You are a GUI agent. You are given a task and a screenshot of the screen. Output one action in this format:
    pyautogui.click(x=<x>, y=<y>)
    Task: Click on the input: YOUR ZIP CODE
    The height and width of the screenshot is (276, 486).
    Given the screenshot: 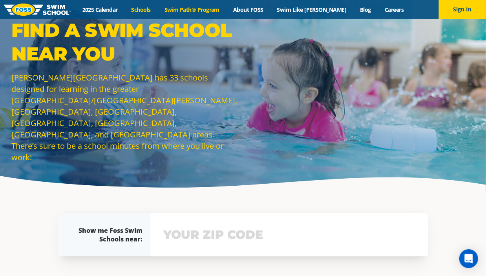 What is the action you would take?
    pyautogui.click(x=289, y=235)
    